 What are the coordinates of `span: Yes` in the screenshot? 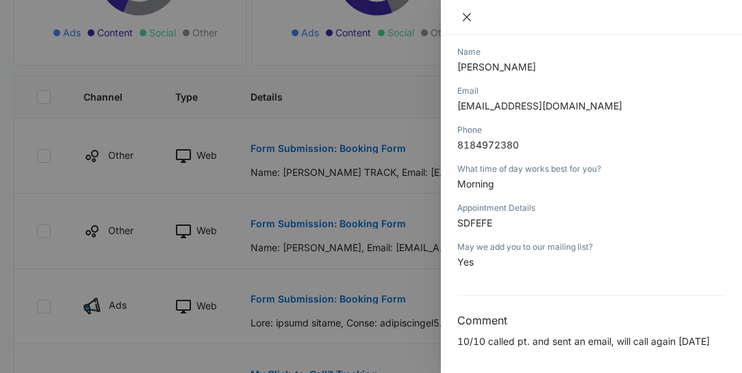 It's located at (465, 261).